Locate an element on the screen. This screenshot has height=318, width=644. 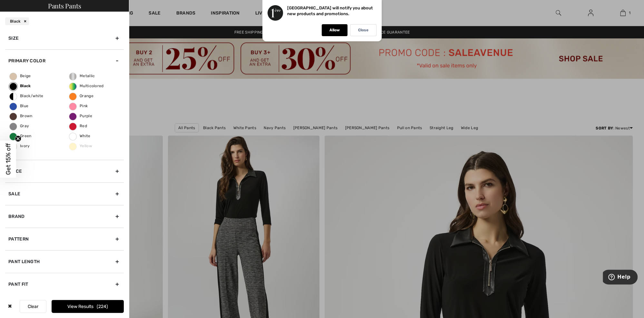
div: Brand is located at coordinates (64, 216).